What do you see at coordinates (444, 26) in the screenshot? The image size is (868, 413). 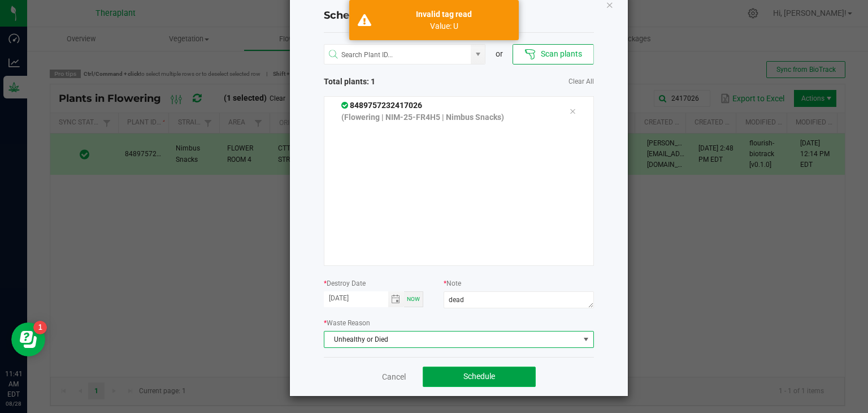 I see `div: Value: U` at bounding box center [444, 26].